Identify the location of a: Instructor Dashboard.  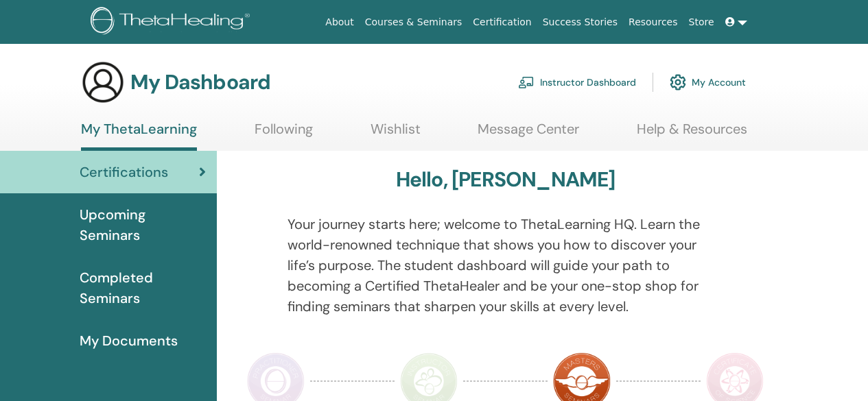
(577, 82).